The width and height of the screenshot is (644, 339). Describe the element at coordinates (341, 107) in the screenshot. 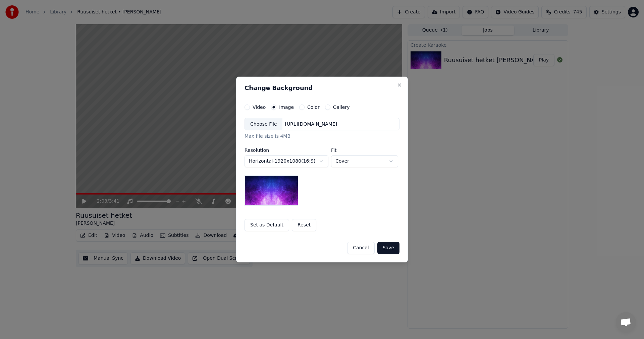

I see `label: Gallery` at that location.